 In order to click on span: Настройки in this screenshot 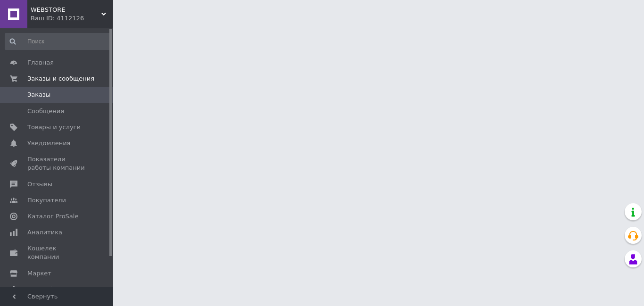, I will do `click(44, 289)`.